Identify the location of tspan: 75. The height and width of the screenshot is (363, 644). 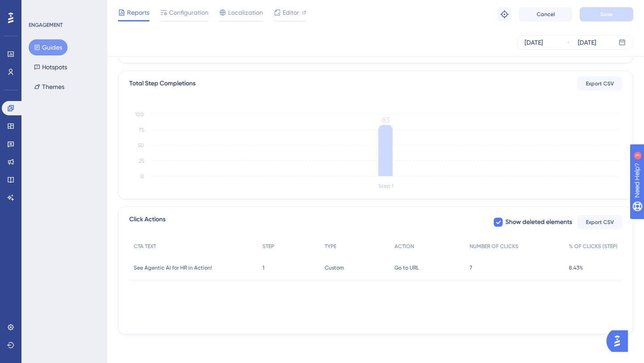
(141, 130).